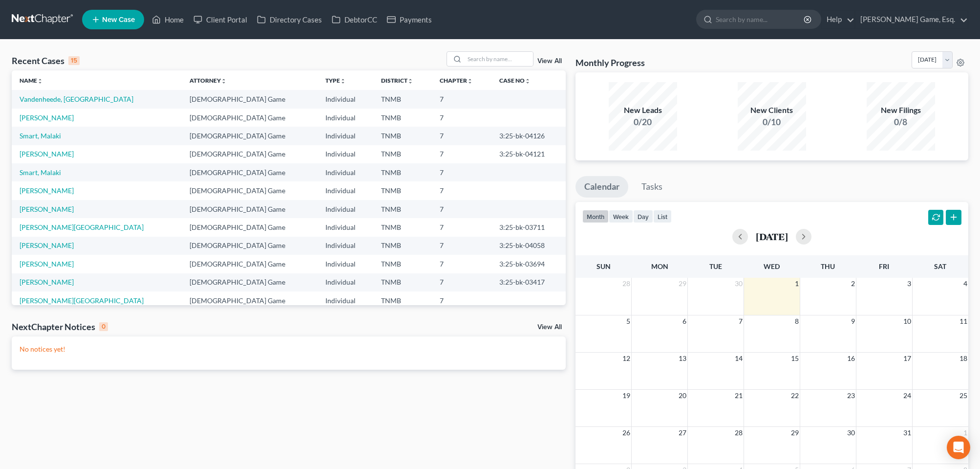  What do you see at coordinates (909, 284) in the screenshot?
I see `span: 3` at bounding box center [909, 284].